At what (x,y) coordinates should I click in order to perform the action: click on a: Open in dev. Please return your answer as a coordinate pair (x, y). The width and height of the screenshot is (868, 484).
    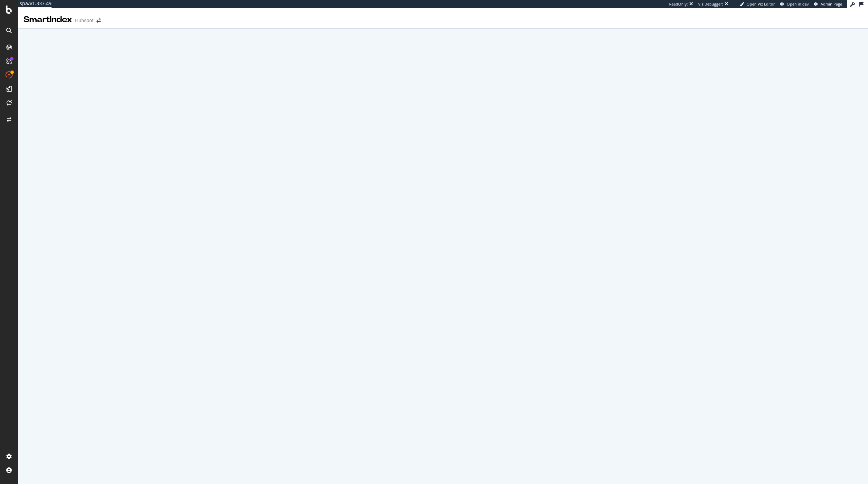
    Looking at the image, I should click on (795, 4).